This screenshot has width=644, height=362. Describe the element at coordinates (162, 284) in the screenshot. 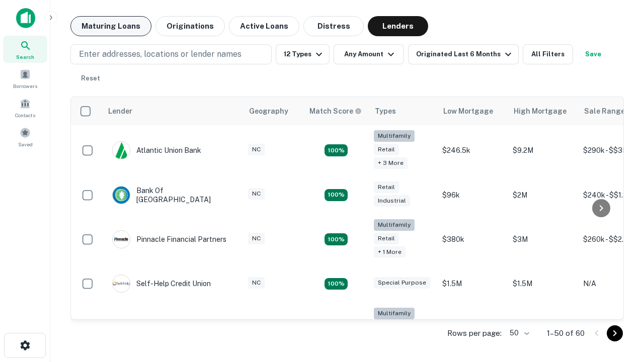

I see `div: Self-help Credit Union` at that location.